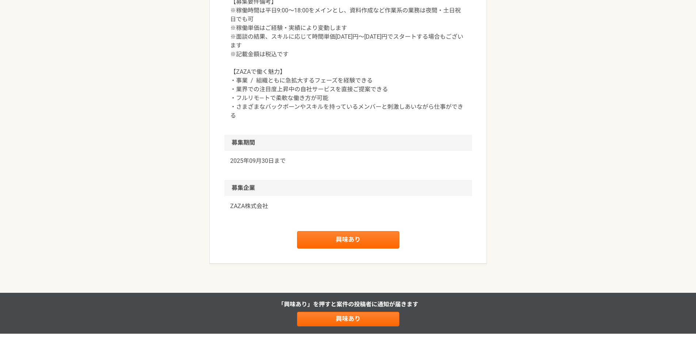 This screenshot has height=345, width=696. I want to click on h2: 募集企業, so click(348, 188).